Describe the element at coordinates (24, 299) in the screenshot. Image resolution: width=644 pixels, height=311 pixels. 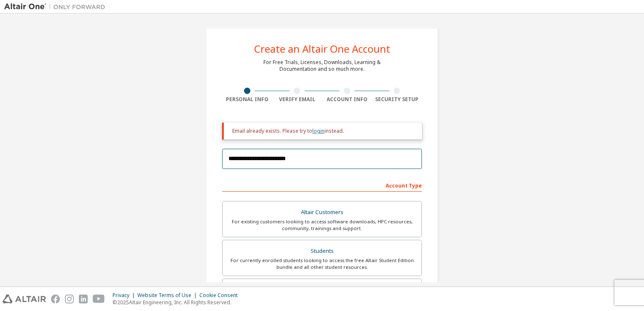
I see `img: altair_logo.svg` at that location.